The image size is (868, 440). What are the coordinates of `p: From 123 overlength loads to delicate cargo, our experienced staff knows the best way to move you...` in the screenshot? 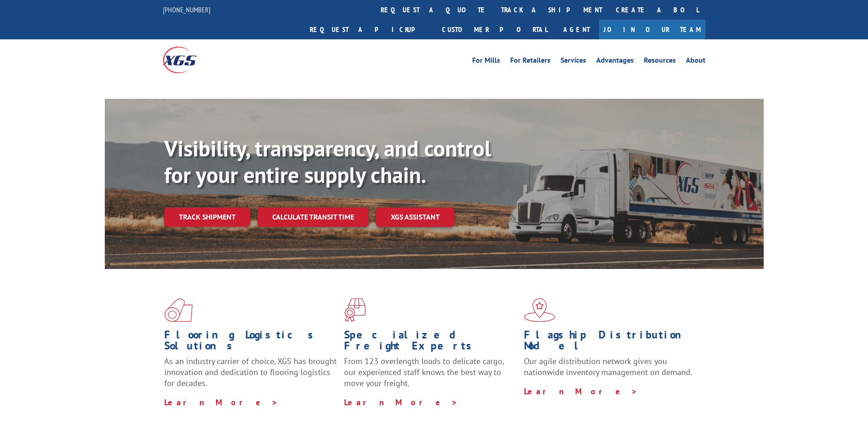 It's located at (431, 375).